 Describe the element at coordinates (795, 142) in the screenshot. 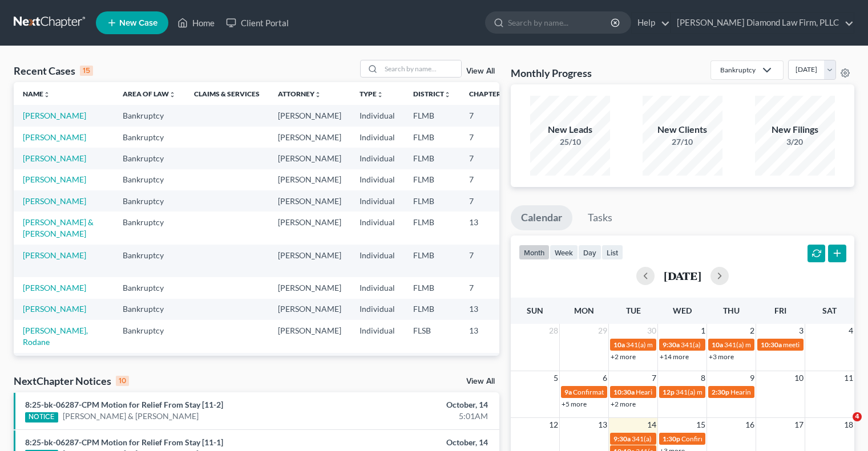

I see `div: 3/20` at that location.